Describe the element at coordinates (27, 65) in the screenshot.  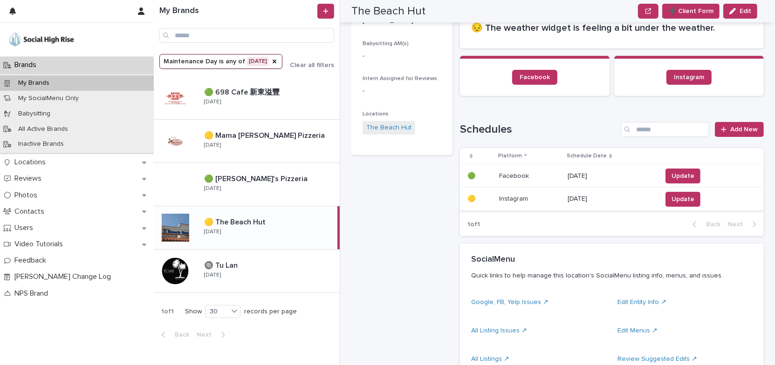
I see `p: Brands` at that location.